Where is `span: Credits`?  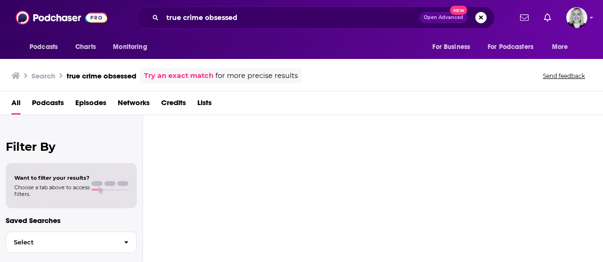
span: Credits is located at coordinates (173, 105).